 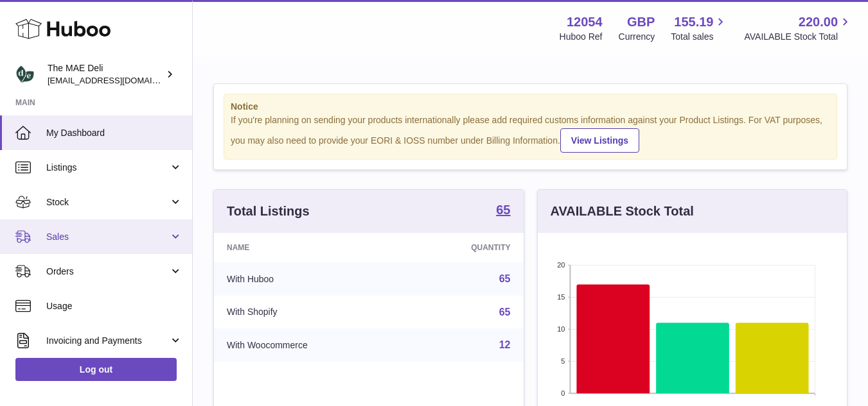 I want to click on span: Listings, so click(x=107, y=167).